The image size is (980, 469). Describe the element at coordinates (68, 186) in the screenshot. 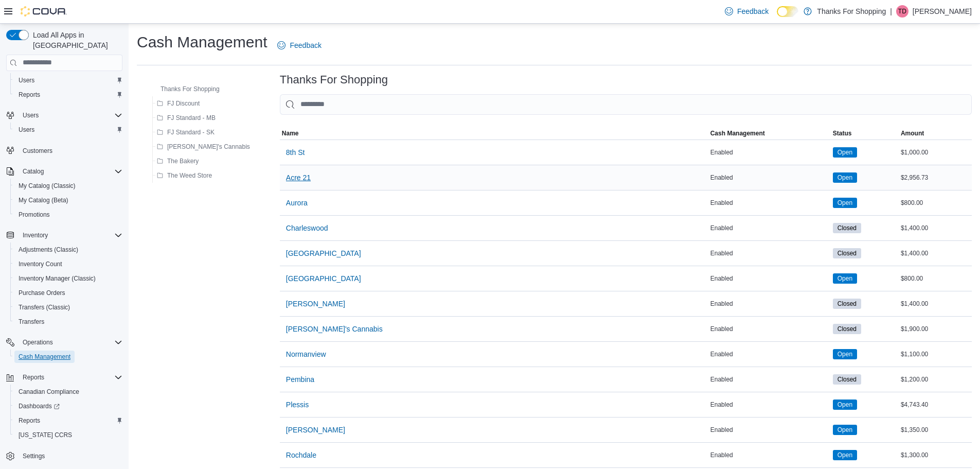

I see `button: My Catalog (Classic)` at that location.